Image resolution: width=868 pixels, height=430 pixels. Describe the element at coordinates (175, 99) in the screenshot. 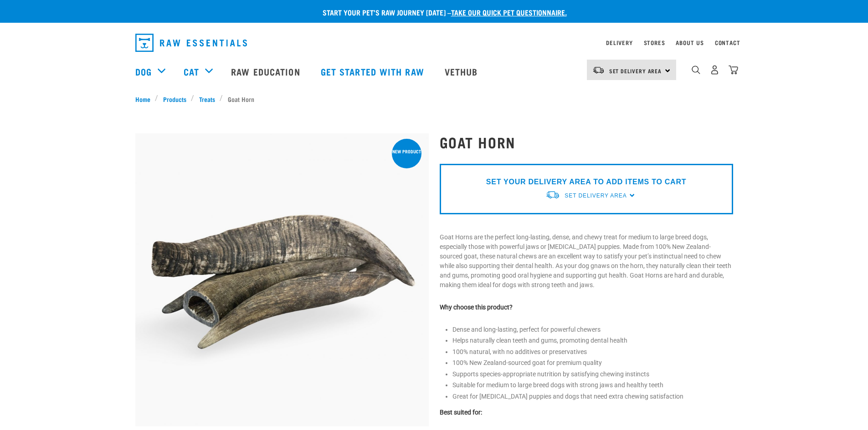

I see `a: Products` at that location.